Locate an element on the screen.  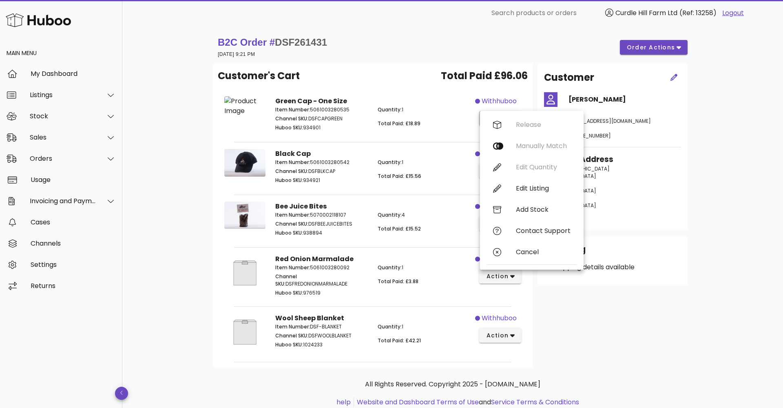
a: help is located at coordinates (343, 401).